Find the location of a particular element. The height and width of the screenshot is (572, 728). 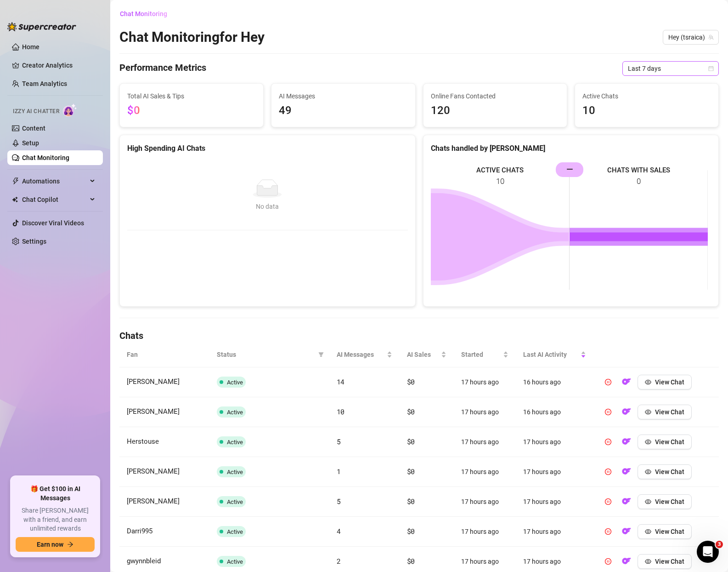

span: Izzy AI Chatter is located at coordinates (36, 112).